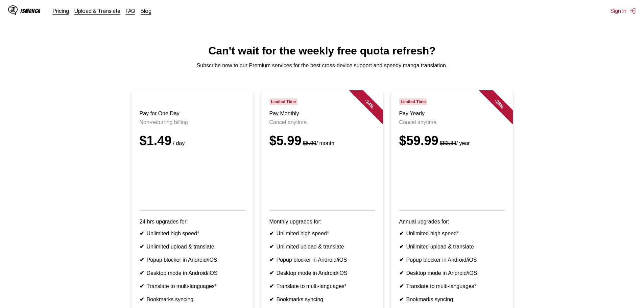 Image resolution: width=644 pixels, height=308 pixels. What do you see at coordinates (192, 141) in the screenshot?
I see `div: $1.49` at bounding box center [192, 141].